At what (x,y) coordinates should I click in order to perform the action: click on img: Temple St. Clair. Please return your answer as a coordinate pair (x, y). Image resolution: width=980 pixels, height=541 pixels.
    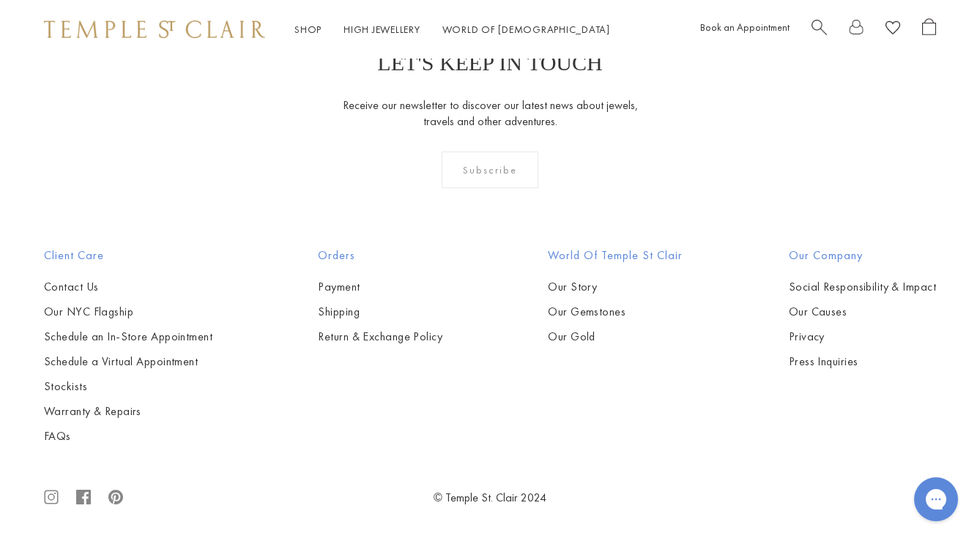
    Looking at the image, I should click on (155, 29).